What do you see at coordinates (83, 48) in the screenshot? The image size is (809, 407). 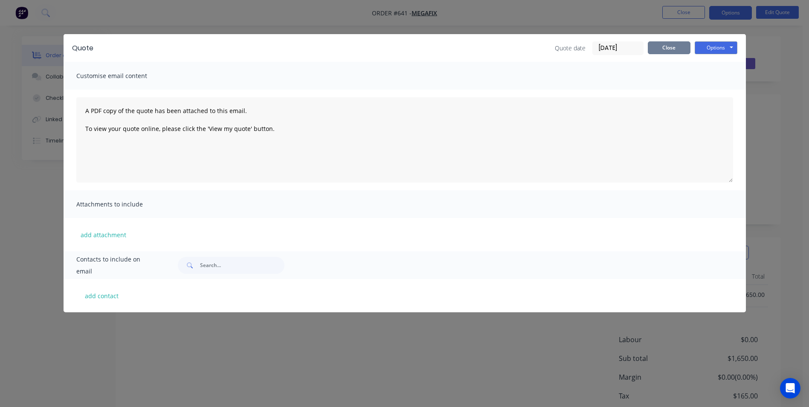 I see `div: Quote` at bounding box center [83, 48].